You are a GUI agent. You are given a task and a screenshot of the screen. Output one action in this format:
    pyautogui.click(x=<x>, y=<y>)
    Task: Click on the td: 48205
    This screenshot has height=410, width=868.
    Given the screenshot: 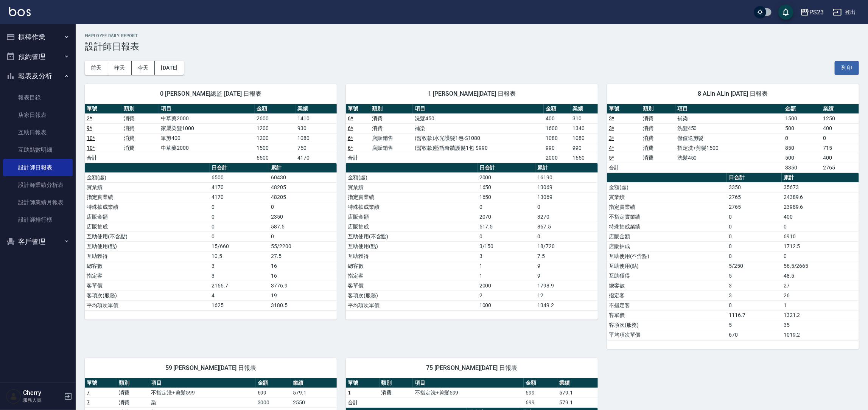 What is the action you would take?
    pyautogui.click(x=303, y=187)
    